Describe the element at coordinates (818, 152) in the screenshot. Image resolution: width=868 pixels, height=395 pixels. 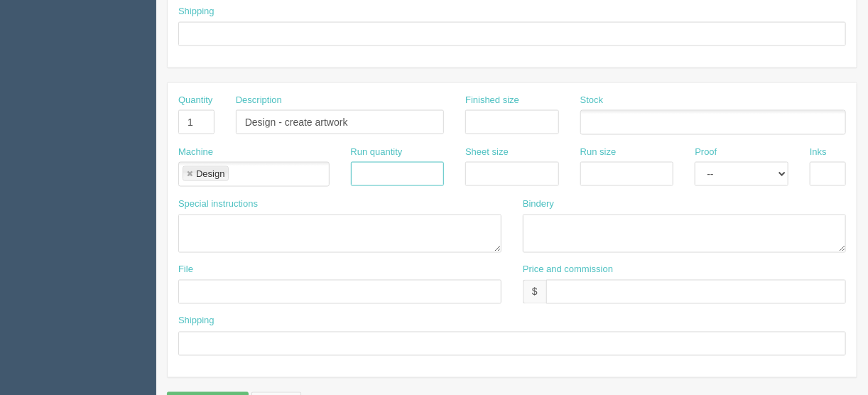
I see `label: Inks` at that location.